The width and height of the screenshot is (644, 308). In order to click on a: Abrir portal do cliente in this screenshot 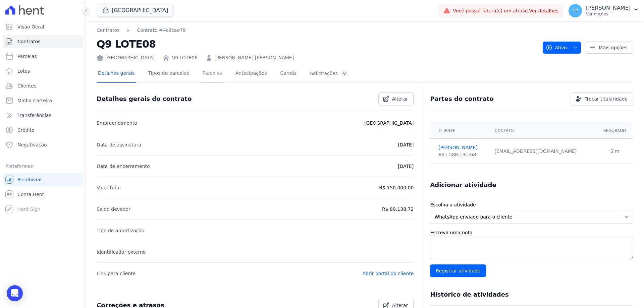, I will do `click(388, 273)`.